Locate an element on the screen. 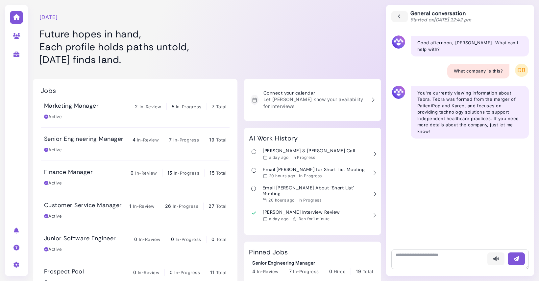  span: 26 is located at coordinates (168, 206).